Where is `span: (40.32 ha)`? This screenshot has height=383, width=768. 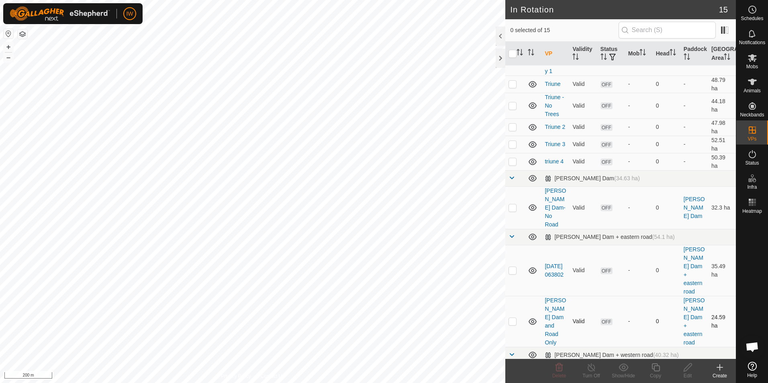
span: (40.32 ha) is located at coordinates (666, 355).